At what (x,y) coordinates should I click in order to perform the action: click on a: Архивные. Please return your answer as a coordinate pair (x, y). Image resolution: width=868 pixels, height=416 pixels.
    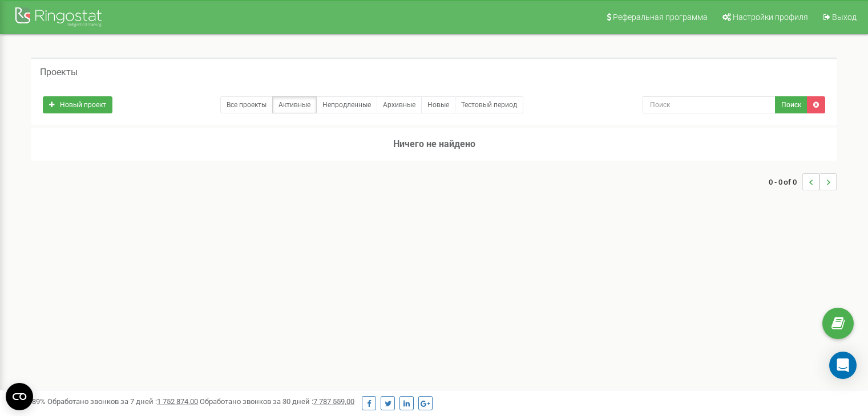
    Looking at the image, I should click on (399, 105).